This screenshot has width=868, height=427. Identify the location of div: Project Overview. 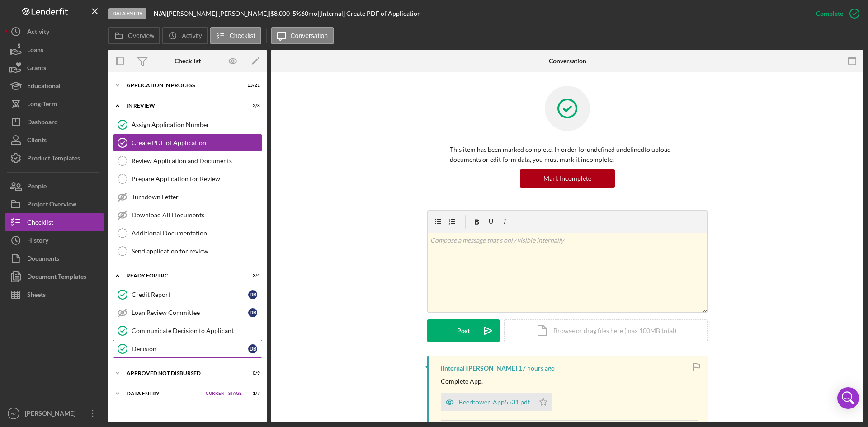
(52, 205).